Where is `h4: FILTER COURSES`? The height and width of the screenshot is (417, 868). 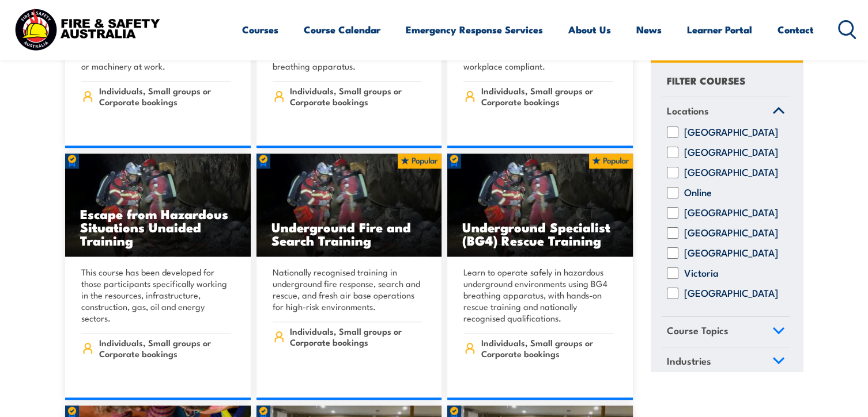 h4: FILTER COURSES is located at coordinates (706, 80).